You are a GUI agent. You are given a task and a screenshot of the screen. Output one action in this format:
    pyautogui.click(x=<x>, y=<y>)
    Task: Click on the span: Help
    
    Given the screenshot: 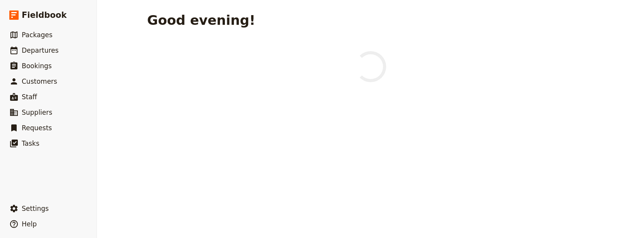 What is the action you would take?
    pyautogui.click(x=29, y=224)
    